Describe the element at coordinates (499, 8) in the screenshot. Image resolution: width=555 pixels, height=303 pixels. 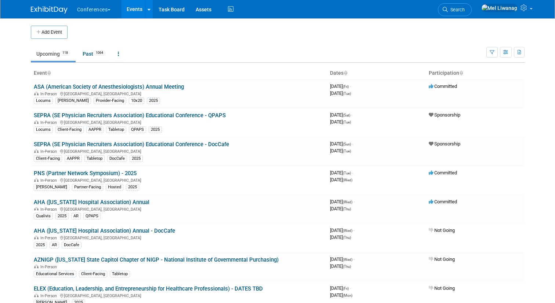
I see `img: Mel Liwanag` at that location.